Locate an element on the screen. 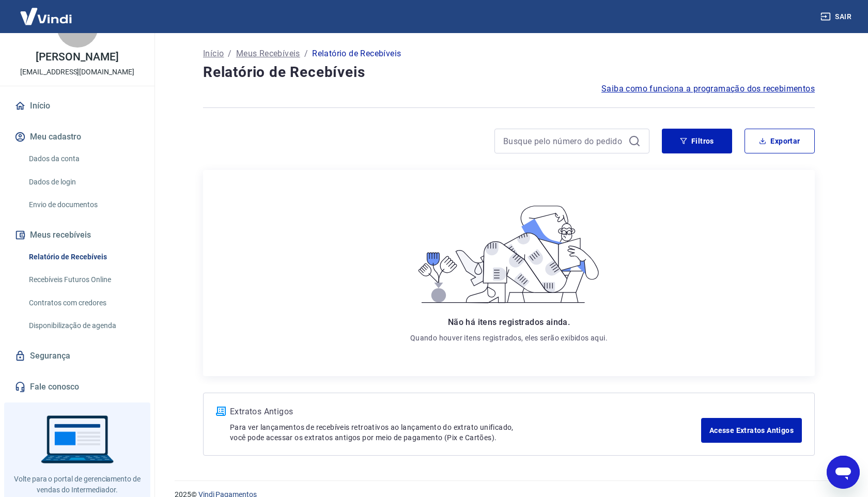 This screenshot has height=497, width=868. a: Envio de documentos is located at coordinates (84, 205).